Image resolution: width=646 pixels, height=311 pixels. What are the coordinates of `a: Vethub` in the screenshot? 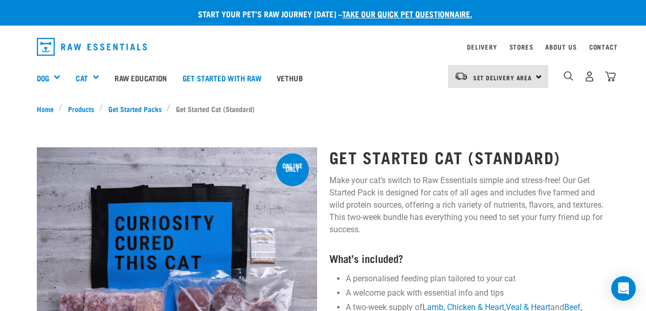 It's located at (289, 78).